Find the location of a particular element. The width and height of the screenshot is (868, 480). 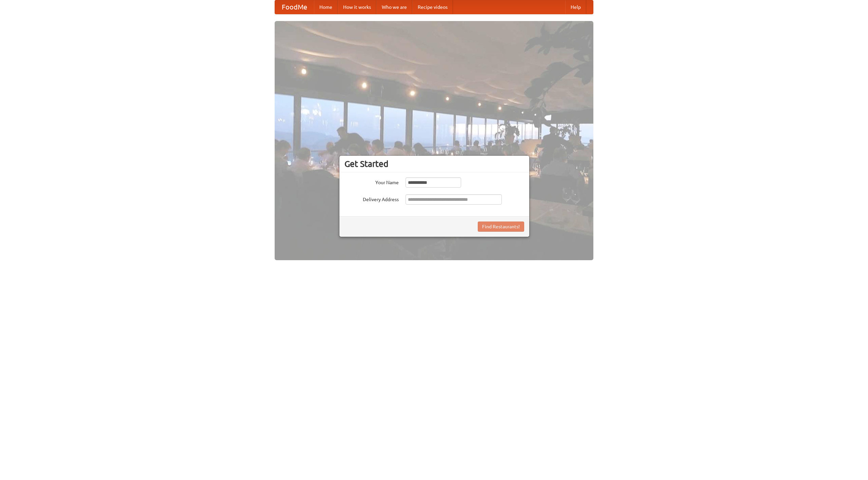

a: Home is located at coordinates (326, 7).